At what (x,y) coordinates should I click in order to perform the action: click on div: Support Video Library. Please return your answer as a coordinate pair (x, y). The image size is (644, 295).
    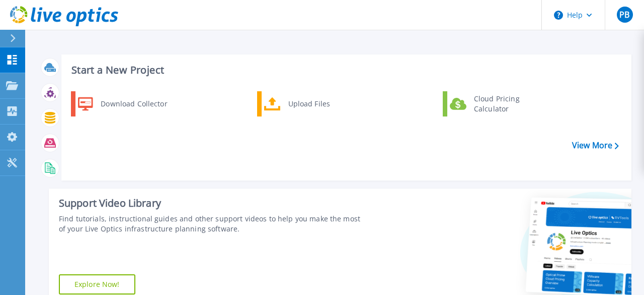
    Looking at the image, I should click on (210, 203).